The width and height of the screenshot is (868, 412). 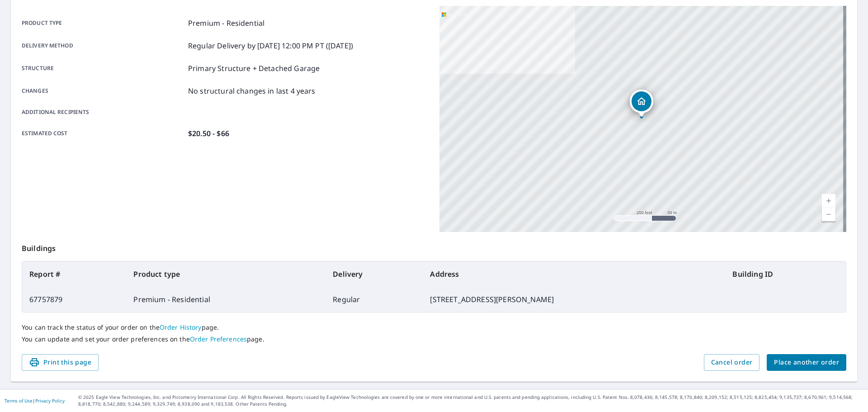 What do you see at coordinates (74, 274) in the screenshot?
I see `th: Report #` at bounding box center [74, 274].